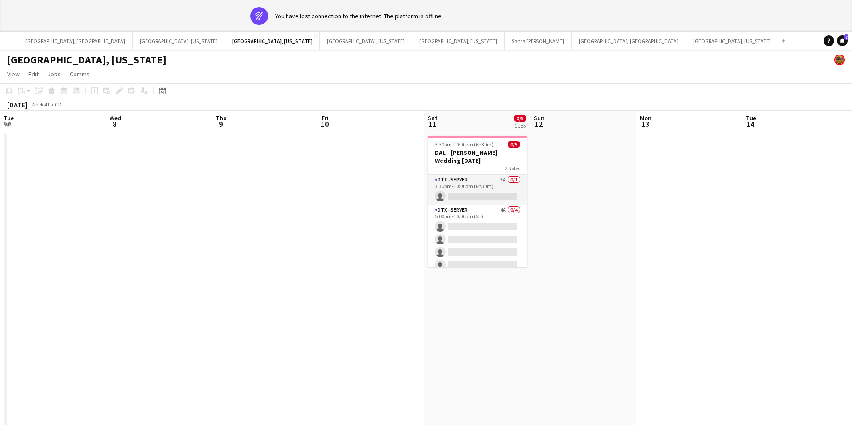 Image resolution: width=852 pixels, height=425 pixels. Describe the element at coordinates (54, 74) in the screenshot. I see `a: Jobs` at that location.